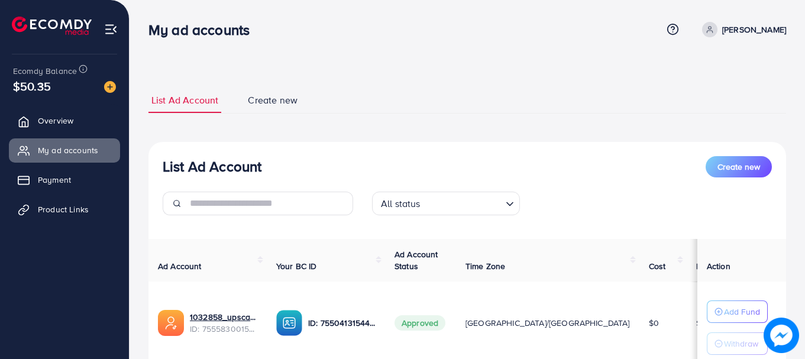 This screenshot has height=359, width=805. I want to click on span: $0, so click(653, 323).